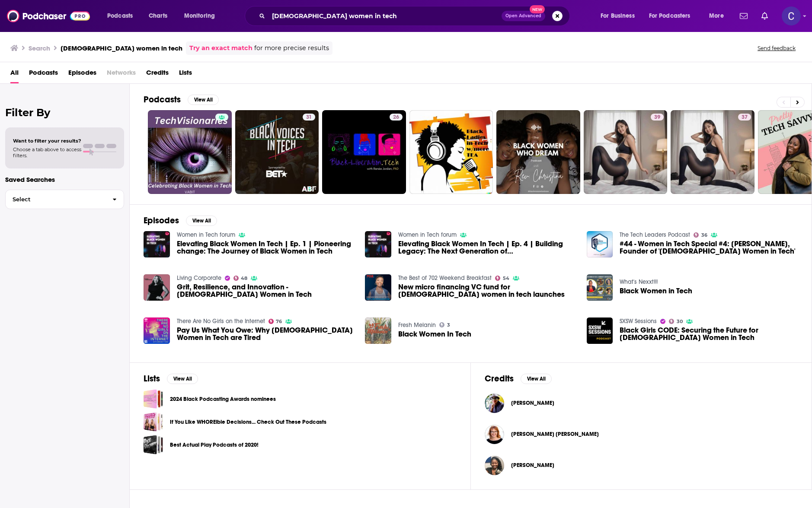  What do you see at coordinates (494, 403) in the screenshot?
I see `a: Gayle Jennings-O'Byrne` at bounding box center [494, 403].